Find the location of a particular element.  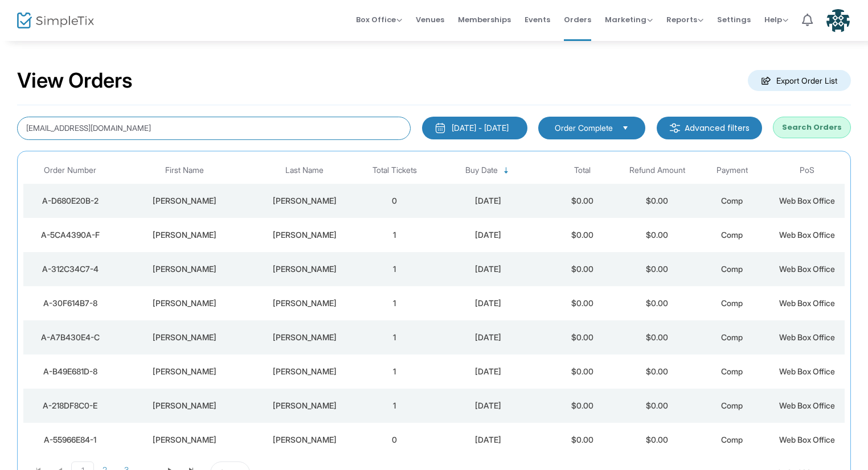

span: Help is located at coordinates (776, 19).